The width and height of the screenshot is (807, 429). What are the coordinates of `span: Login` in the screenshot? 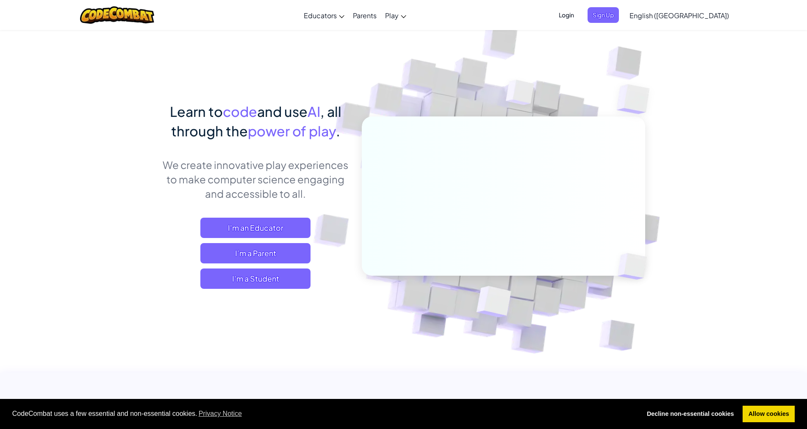 It's located at (566, 15).